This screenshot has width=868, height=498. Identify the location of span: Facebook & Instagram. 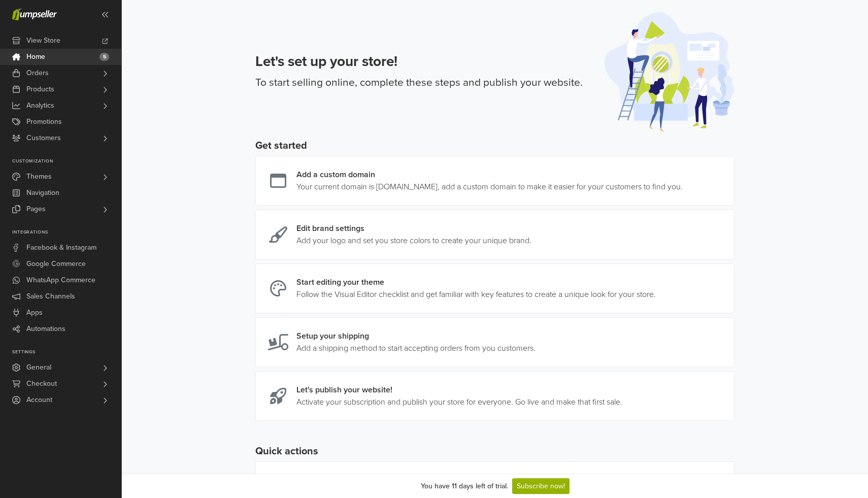
(61, 248).